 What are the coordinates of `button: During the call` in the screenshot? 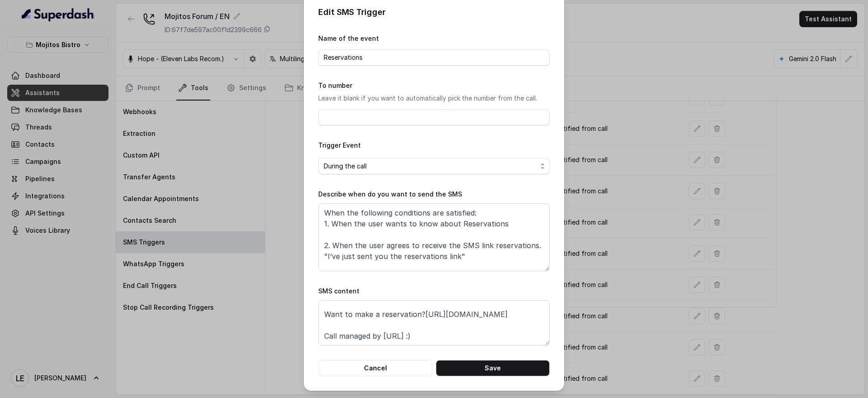 It's located at (434, 166).